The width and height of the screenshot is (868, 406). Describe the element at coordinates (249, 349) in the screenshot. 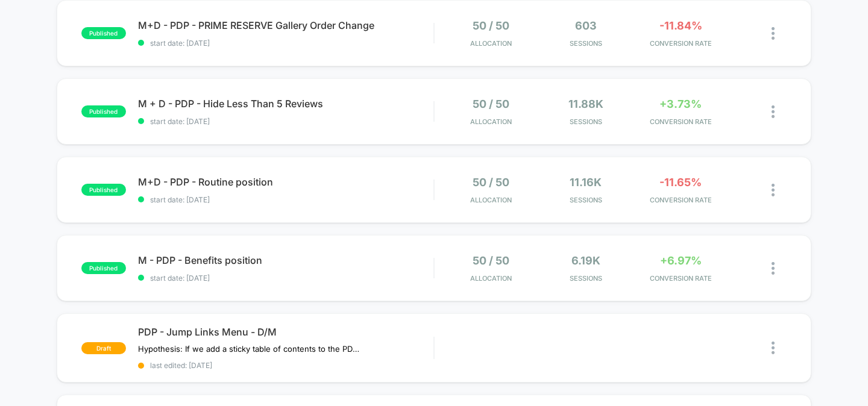

I see `span: Hypothesis: If we add a sticky table of contents to the PDP we can expect to see an increase in a...` at that location.